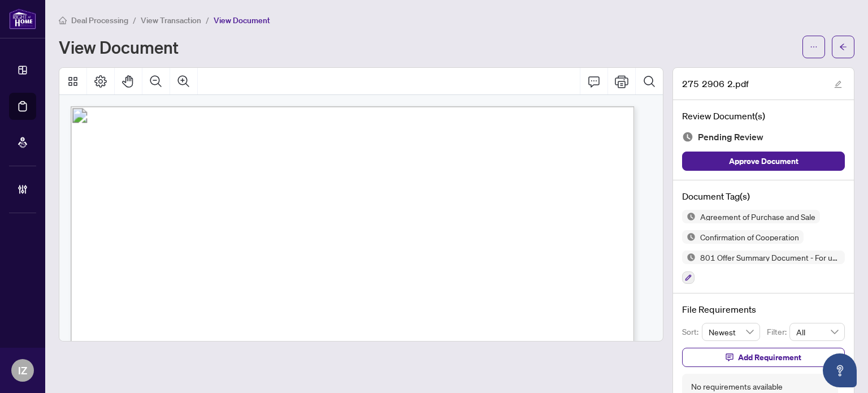 This screenshot has width=868, height=393. Describe the element at coordinates (813, 47) in the screenshot. I see `span: ellipsis` at that location.